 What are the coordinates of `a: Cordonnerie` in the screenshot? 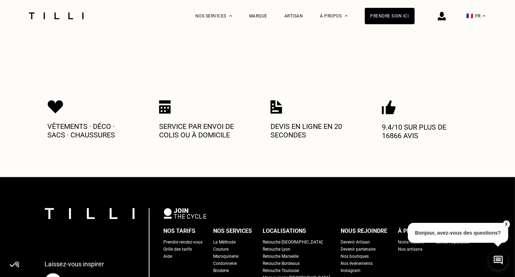 It's located at (225, 263).